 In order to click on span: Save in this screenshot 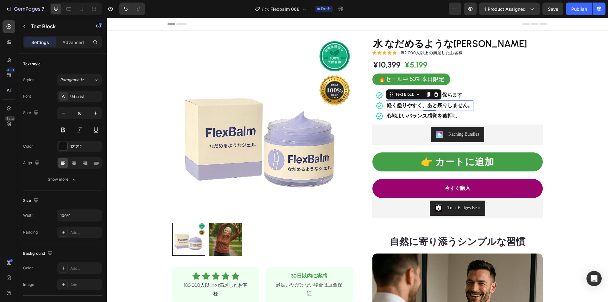, I will do `click(553, 9)`.